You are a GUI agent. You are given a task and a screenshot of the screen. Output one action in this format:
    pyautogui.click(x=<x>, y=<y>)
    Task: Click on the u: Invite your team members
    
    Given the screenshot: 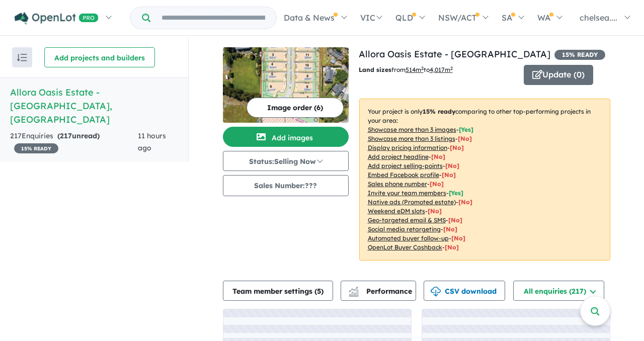 What is the action you would take?
    pyautogui.click(x=407, y=193)
    